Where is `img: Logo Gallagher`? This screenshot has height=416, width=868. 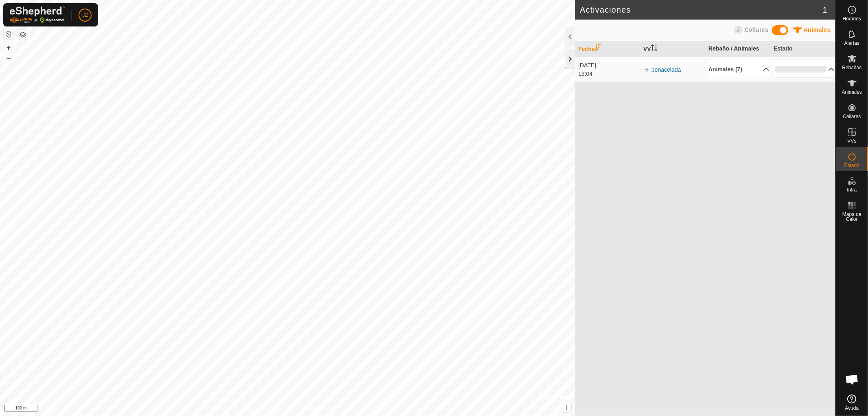 img: Logo Gallagher is located at coordinates (38, 14).